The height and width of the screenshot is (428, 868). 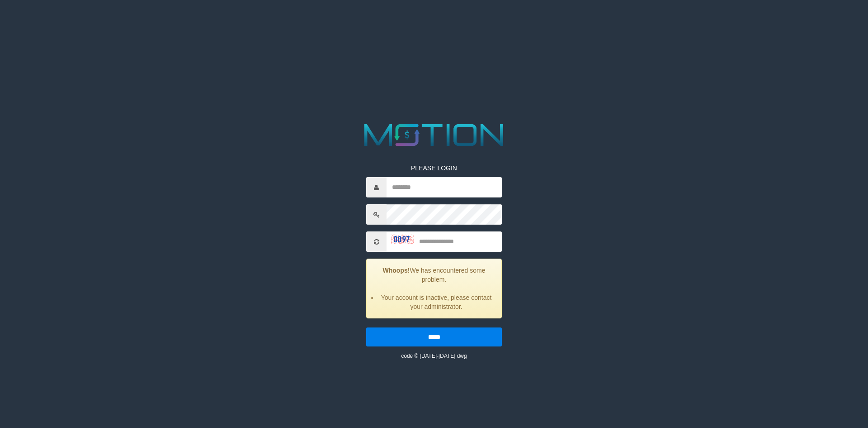 What do you see at coordinates (434, 135) in the screenshot?
I see `img: MOTION_logo.png` at bounding box center [434, 135].